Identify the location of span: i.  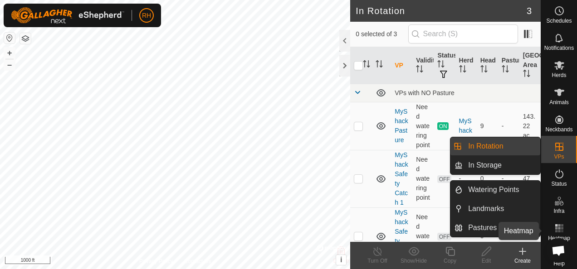
(341, 260).